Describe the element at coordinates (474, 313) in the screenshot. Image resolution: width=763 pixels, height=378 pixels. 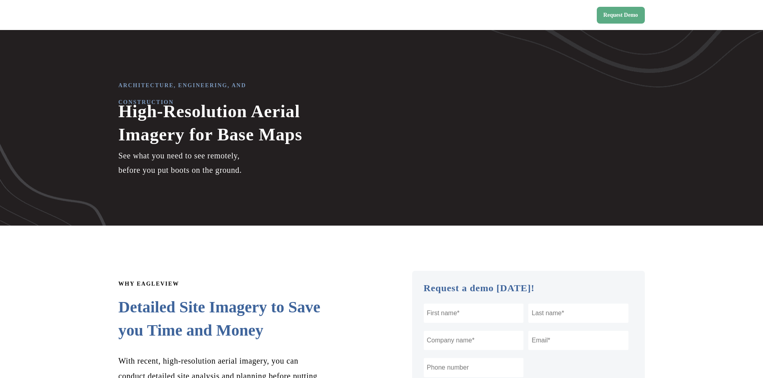
I see `input: First name*` at that location.